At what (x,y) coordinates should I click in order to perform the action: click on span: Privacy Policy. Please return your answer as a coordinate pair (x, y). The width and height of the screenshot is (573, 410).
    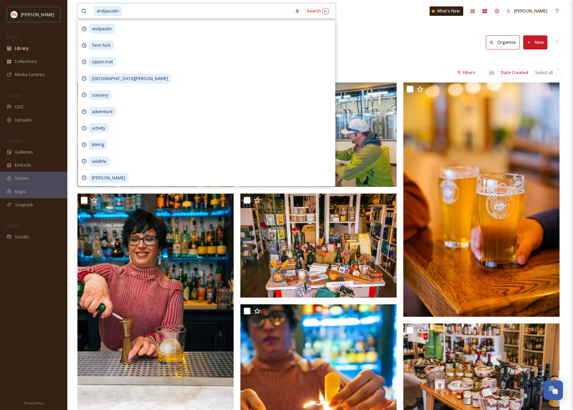
    Looking at the image, I should click on (34, 403).